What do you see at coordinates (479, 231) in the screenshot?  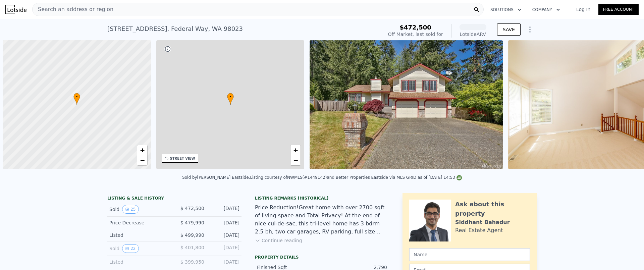 I see `div: Real Estate Agent` at bounding box center [479, 231].